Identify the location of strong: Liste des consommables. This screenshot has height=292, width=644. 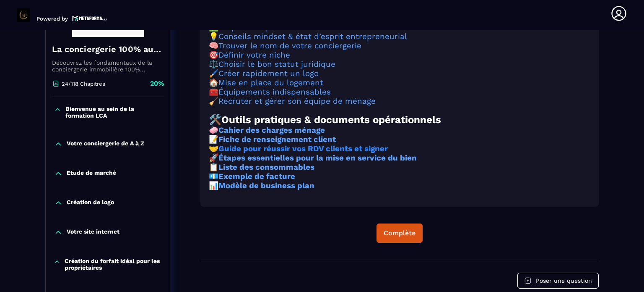
(266, 167).